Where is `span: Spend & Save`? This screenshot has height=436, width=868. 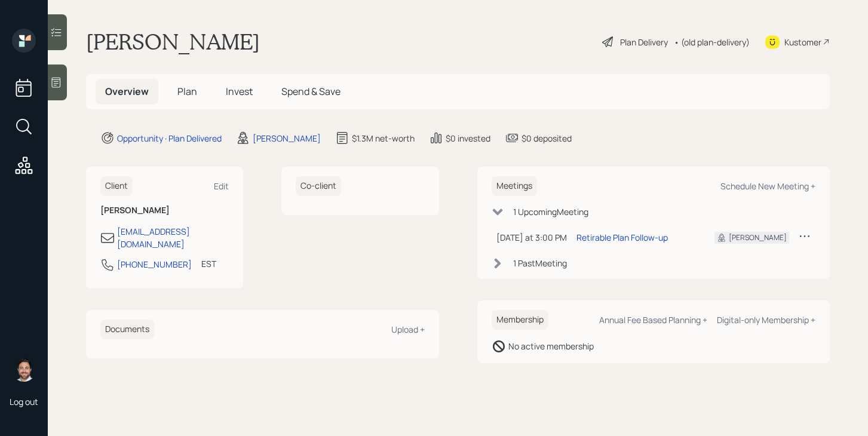 span: Spend & Save is located at coordinates (311, 92).